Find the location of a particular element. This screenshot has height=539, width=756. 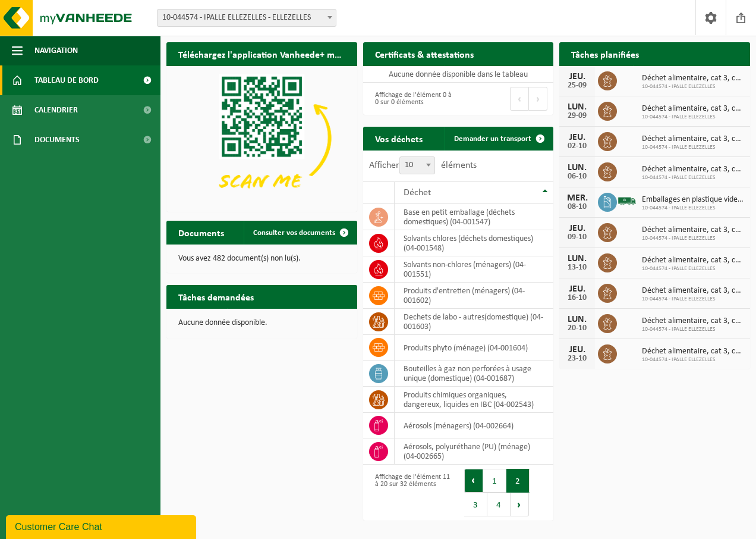

div: 25-09 is located at coordinates (577, 86).